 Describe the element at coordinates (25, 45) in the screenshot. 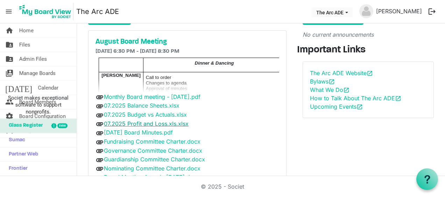

I see `span: Files` at that location.